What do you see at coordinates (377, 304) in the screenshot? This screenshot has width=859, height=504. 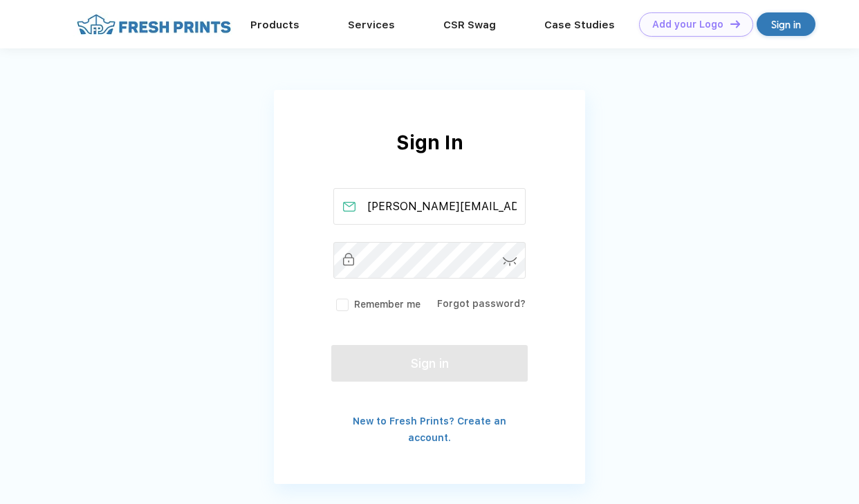 I see `label: Remember me` at bounding box center [377, 304].